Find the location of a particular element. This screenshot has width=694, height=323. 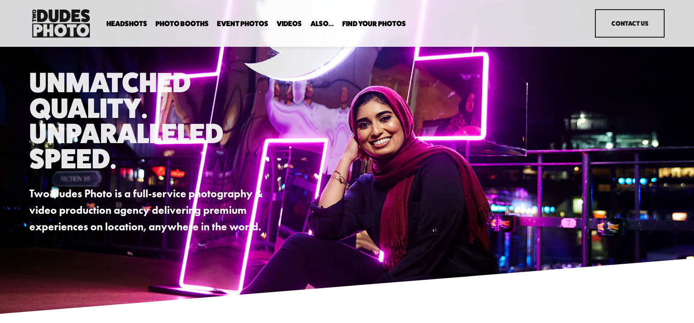

a: Event Photos is located at coordinates (243, 23).